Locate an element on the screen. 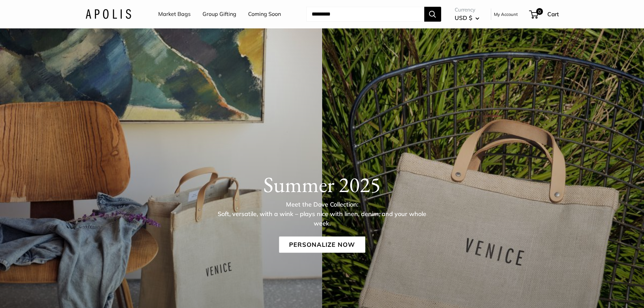  input: Search... is located at coordinates (365, 14).